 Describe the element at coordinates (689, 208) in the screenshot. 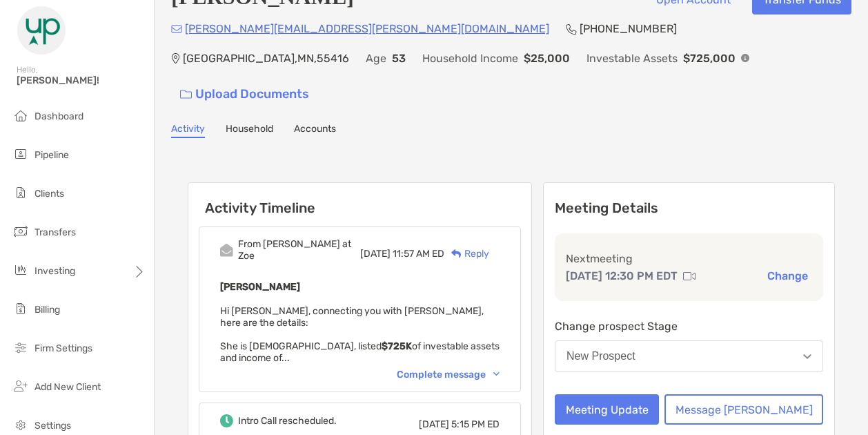

I see `p: Meeting Details` at that location.